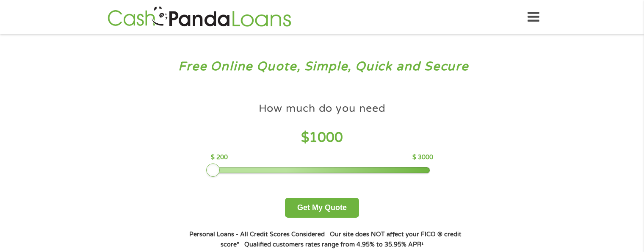 The width and height of the screenshot is (644, 252). Describe the element at coordinates (321, 208) in the screenshot. I see `button: Get My Quote` at that location.